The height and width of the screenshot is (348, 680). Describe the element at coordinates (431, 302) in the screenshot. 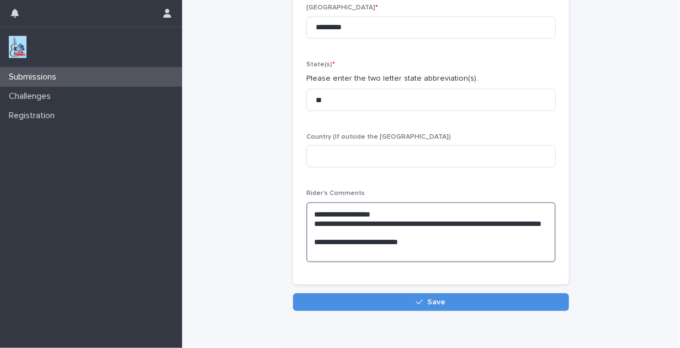

I see `button: Save` at that location.